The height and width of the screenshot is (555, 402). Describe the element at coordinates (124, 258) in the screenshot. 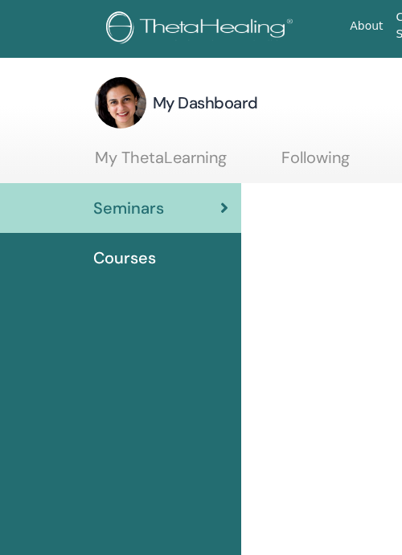

I see `span: Courses` at that location.